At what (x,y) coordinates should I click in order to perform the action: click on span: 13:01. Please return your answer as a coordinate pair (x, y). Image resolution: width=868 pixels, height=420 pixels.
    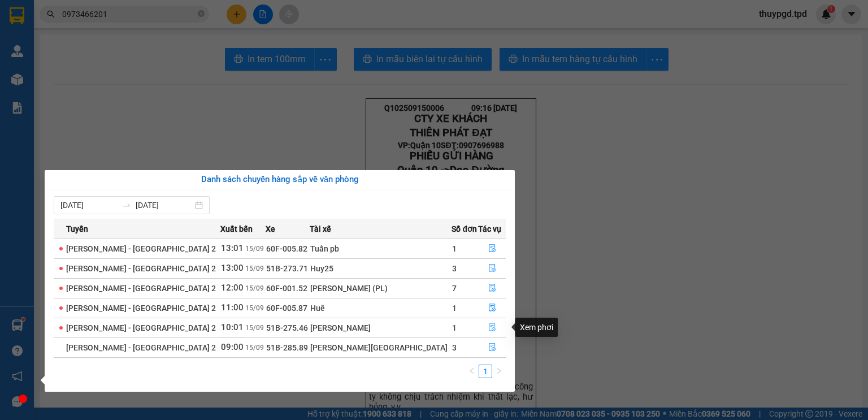
    Looking at the image, I should click on (232, 248).